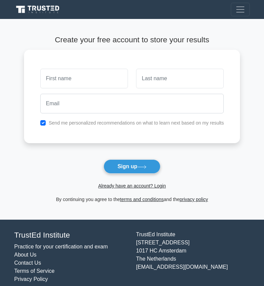 Image resolution: width=264 pixels, height=286 pixels. Describe the element at coordinates (27, 263) in the screenshot. I see `a: Contact Us` at that location.